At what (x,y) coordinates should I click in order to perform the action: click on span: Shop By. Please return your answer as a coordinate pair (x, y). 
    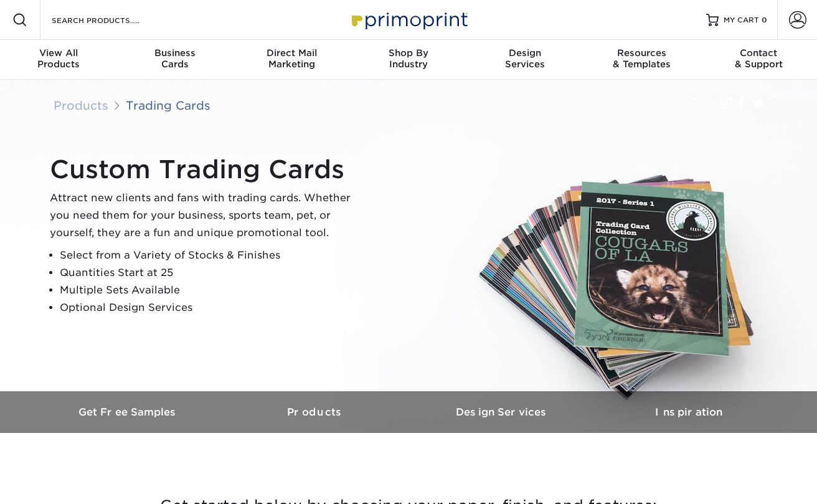
    Looking at the image, I should click on (408, 52).